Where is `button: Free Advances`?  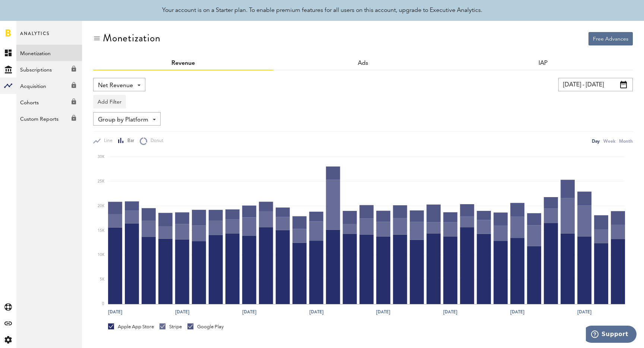
button: Free Advances is located at coordinates (610, 39).